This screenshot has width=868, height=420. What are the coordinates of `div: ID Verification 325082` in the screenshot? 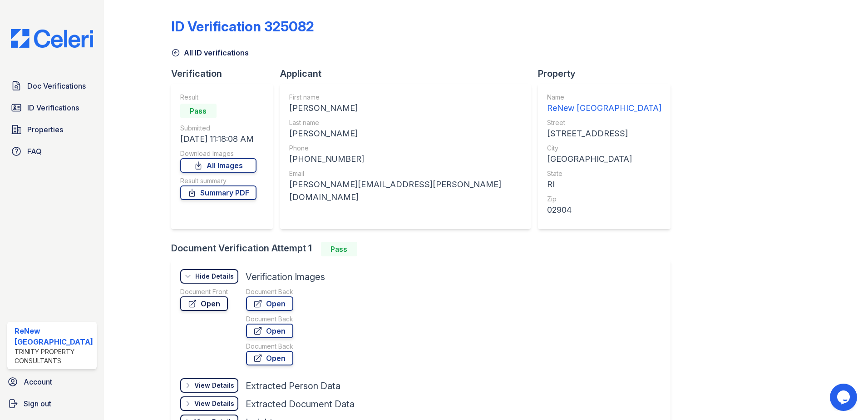 It's located at (243, 26).